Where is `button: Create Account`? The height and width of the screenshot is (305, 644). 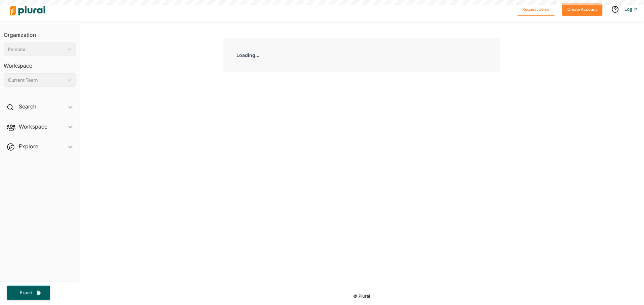 button: Create Account is located at coordinates (583, 9).